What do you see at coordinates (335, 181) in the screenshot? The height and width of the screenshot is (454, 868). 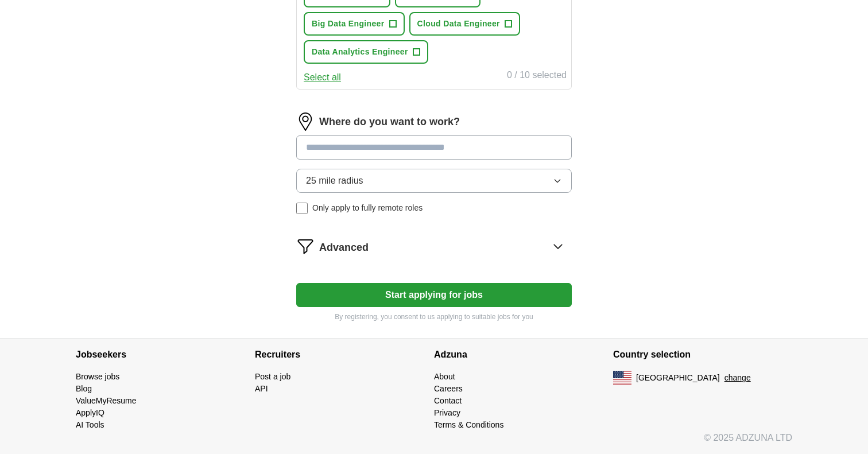 I see `span: 25 mile radius` at bounding box center [335, 181].